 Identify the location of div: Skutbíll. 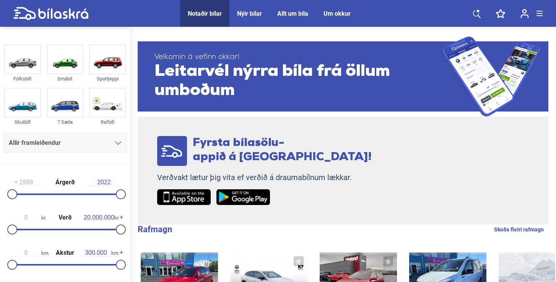
(23, 122).